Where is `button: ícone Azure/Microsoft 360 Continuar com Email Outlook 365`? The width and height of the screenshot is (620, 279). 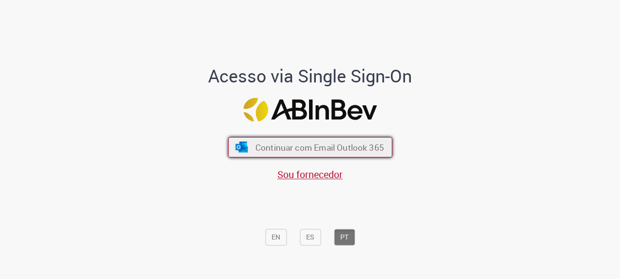
button: ícone Azure/Microsoft 360 Continuar com Email Outlook 365 is located at coordinates (310, 148).